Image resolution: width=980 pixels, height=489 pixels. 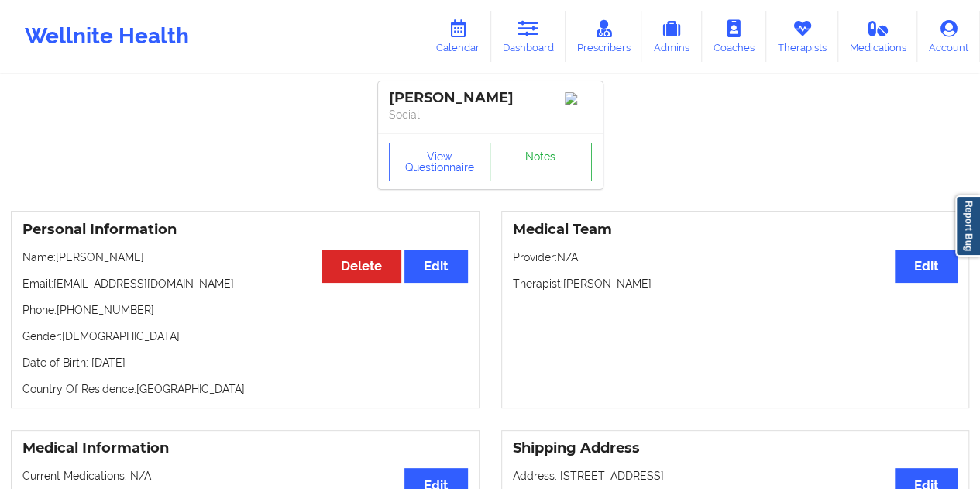 I want to click on button: Delete, so click(x=361, y=266).